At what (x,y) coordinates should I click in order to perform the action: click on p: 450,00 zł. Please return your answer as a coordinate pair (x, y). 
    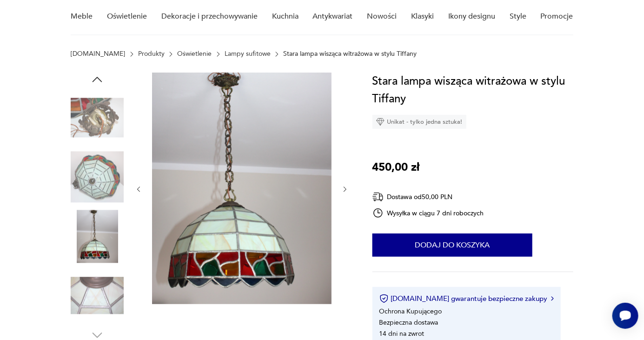
    Looking at the image, I should click on (397, 167).